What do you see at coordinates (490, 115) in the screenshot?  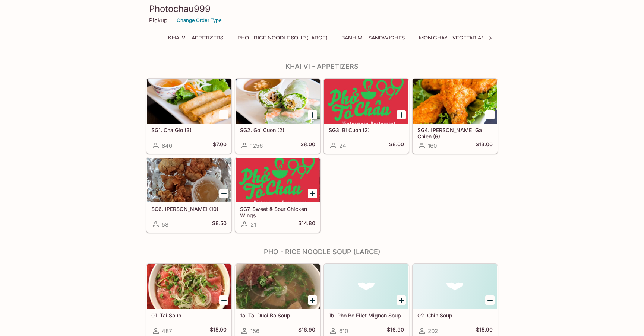 I see `button: Add SG4. Canh Ga Chien (6)` at bounding box center [490, 115].